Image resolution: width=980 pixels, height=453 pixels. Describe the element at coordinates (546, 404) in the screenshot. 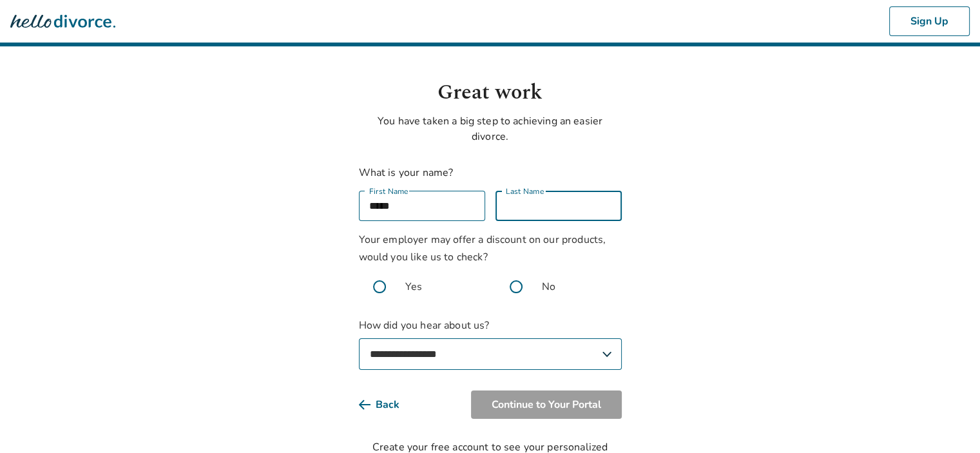

I see `button: Continue to Your Portal` at that location.